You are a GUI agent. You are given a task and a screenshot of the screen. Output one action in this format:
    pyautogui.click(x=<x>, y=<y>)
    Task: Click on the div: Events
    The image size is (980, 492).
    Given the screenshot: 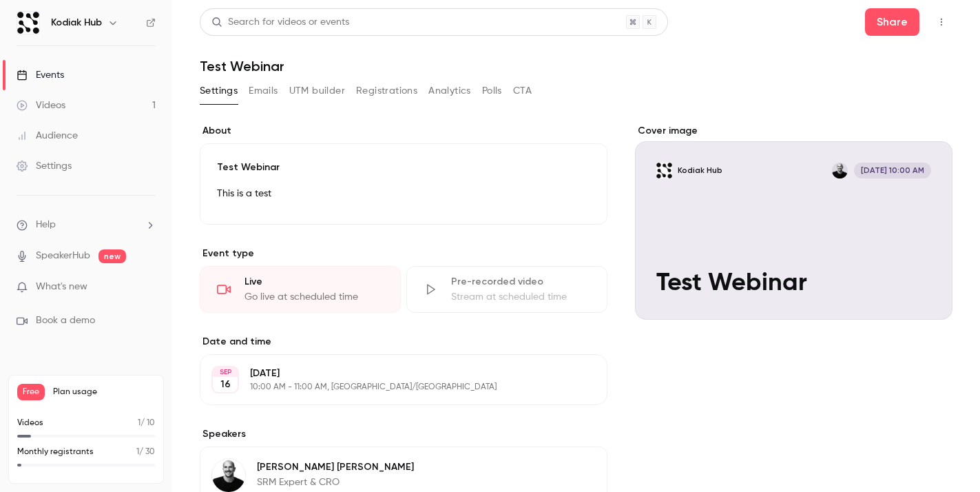 What is the action you would take?
    pyautogui.click(x=40, y=75)
    